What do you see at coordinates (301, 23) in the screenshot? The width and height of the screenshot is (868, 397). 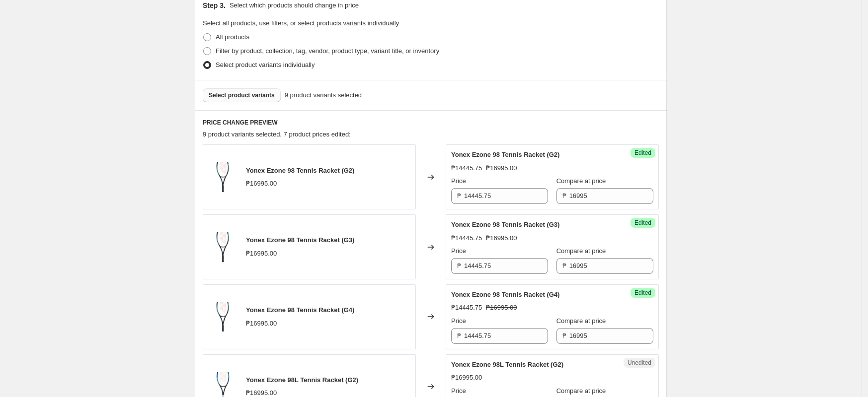 I see `span: Select all products, use filters, or select products variants individually` at bounding box center [301, 23].